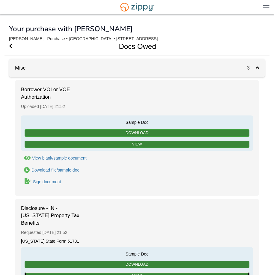  What do you see at coordinates (50, 170) in the screenshot?
I see `a: Download Borrower VOI or VOE Authorization` at bounding box center [50, 170].